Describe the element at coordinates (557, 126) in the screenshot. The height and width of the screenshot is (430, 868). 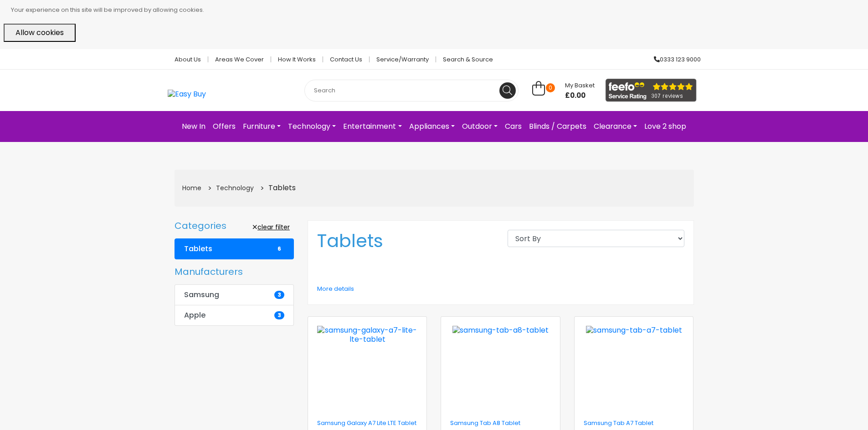
I see `a: Blinds / Carpets` at that location.